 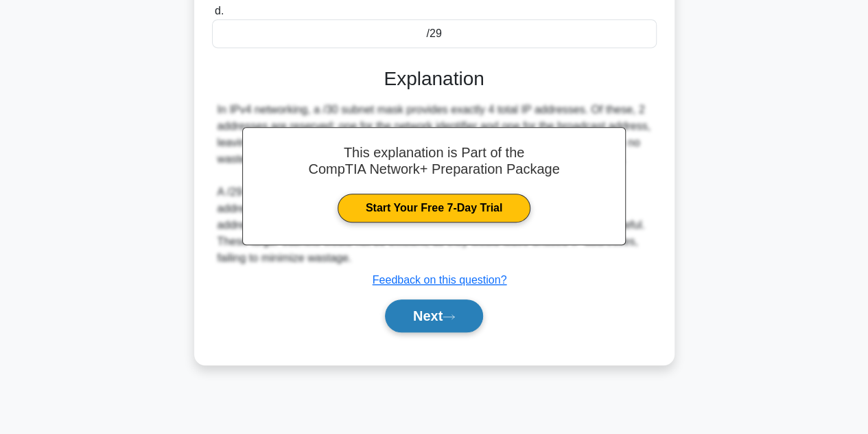 What do you see at coordinates (434, 184) in the screenshot?
I see `div: In IPv4 networking, a /30 subnet mask provides exactly 4 total IP addresses. Of these, 2 addresse...` at bounding box center [434, 184].